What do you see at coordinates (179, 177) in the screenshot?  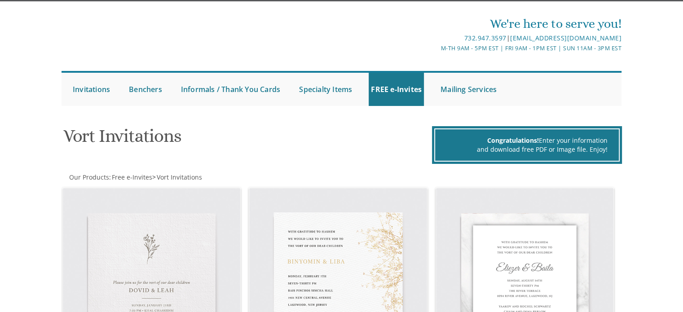 I see `a: Vort Invitations` at bounding box center [179, 177].